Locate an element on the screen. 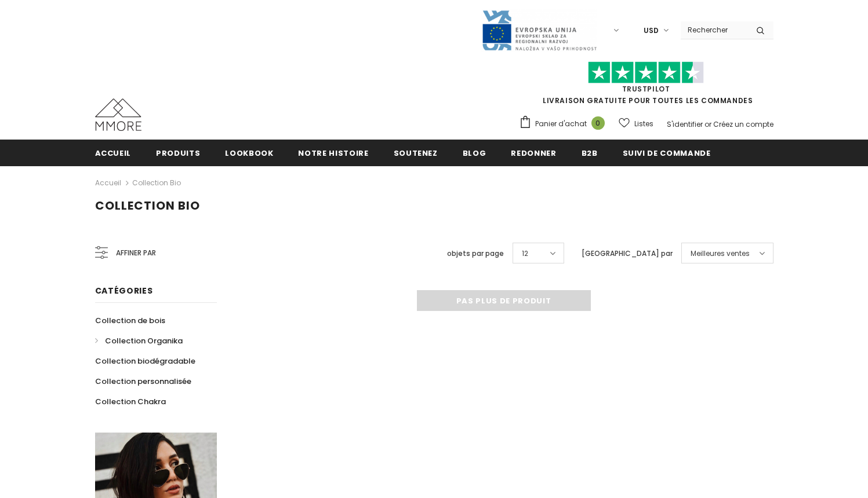 This screenshot has height=498, width=868. span: Catégories is located at coordinates (124, 291).